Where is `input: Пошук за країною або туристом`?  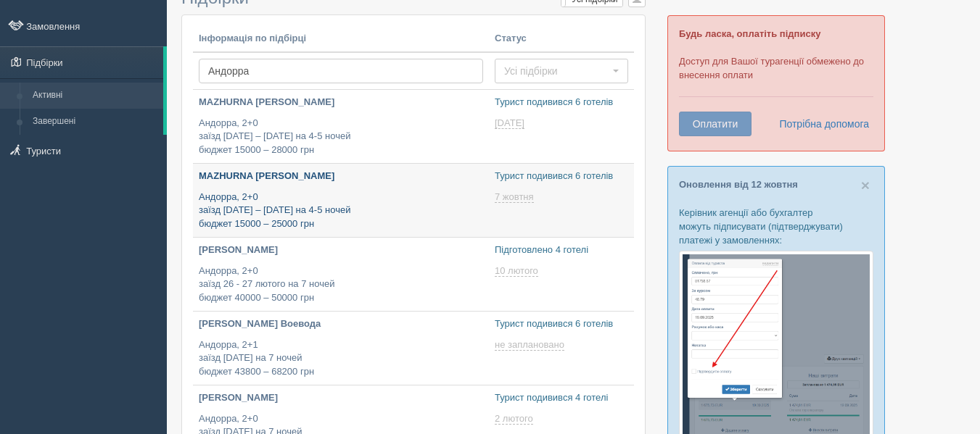
input: Пошук за країною або туристом is located at coordinates (341, 71).